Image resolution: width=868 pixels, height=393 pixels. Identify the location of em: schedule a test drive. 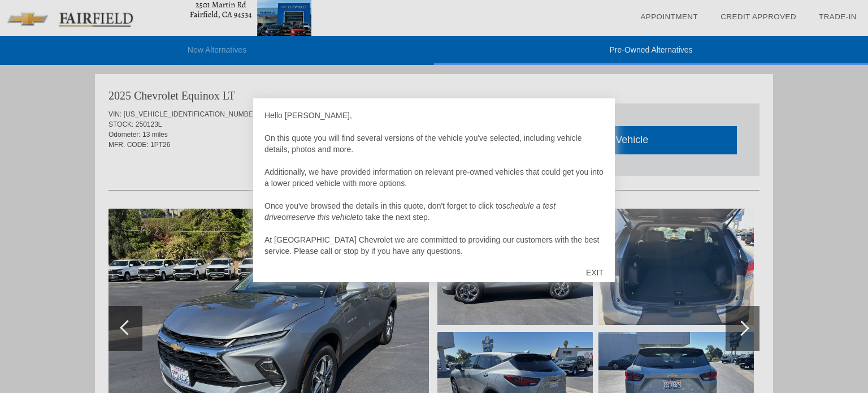
(409, 212).